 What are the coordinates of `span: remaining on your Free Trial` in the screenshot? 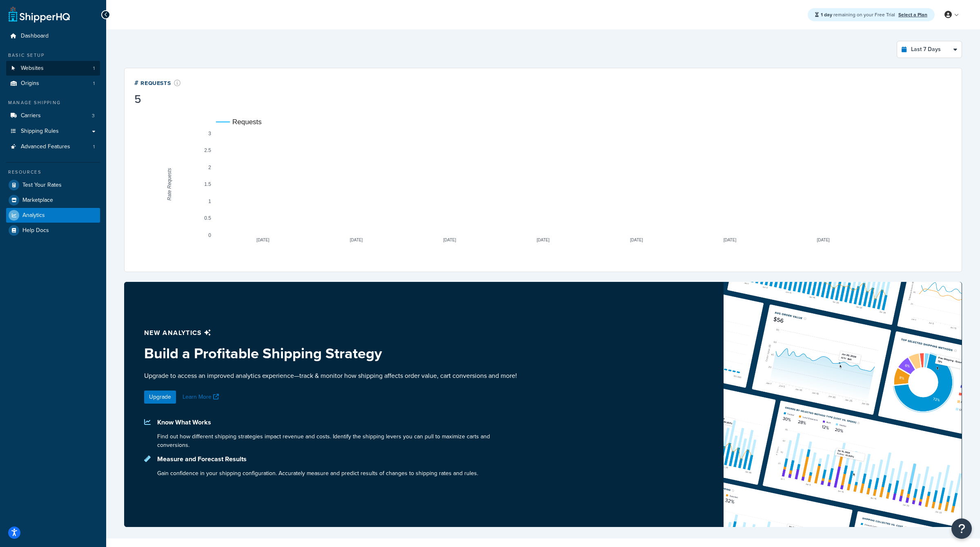 It's located at (858, 15).